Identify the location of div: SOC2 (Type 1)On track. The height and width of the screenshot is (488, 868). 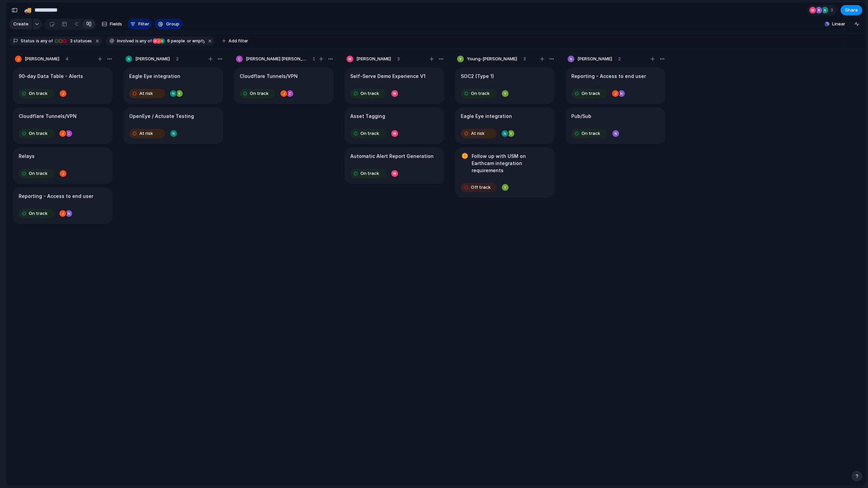
(505, 86).